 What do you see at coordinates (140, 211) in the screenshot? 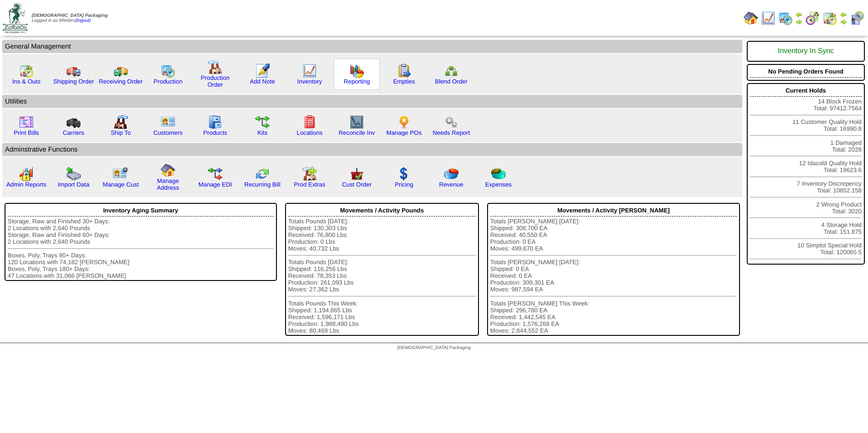
I see `div: Inventory Aging Summary` at bounding box center [140, 211].